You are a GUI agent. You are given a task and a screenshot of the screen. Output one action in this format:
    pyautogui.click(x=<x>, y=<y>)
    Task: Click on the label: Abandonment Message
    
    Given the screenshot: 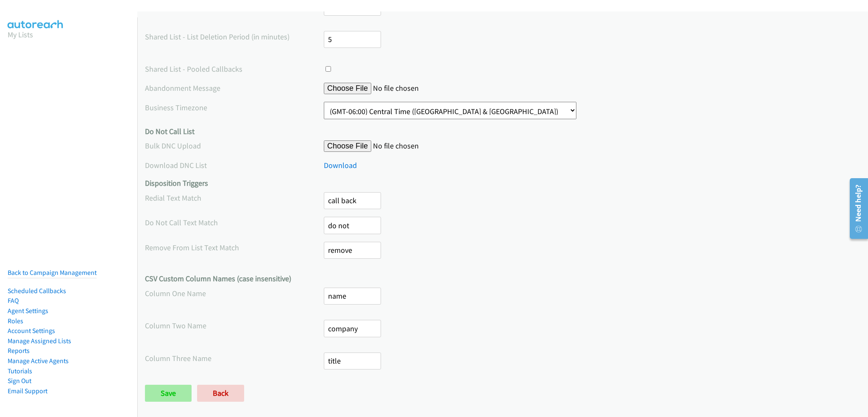 What is the action you would take?
    pyautogui.click(x=234, y=88)
    